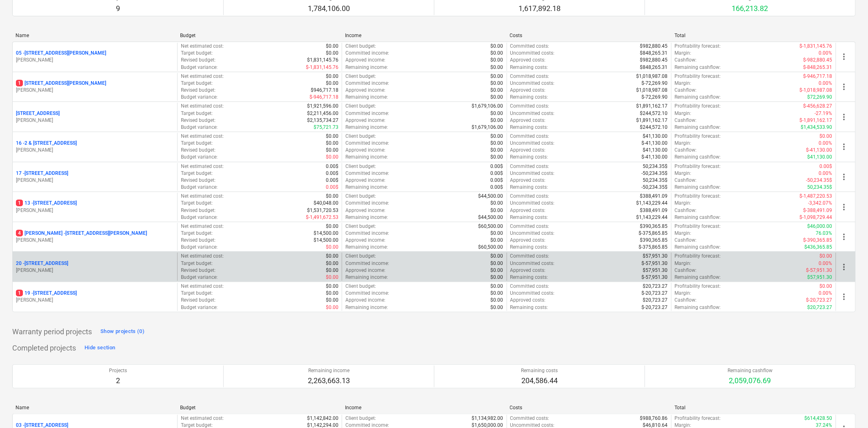  What do you see at coordinates (816, 196) in the screenshot?
I see `p: $-1,487,220.53` at bounding box center [816, 196].